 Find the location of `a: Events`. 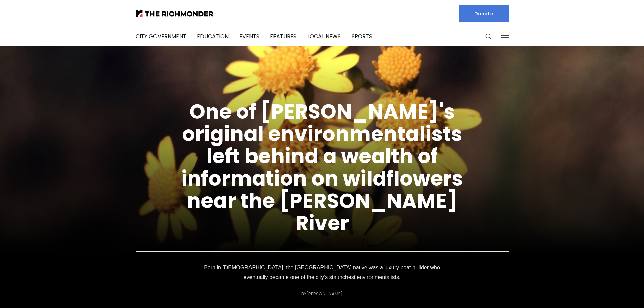

a: Events is located at coordinates (249, 36).